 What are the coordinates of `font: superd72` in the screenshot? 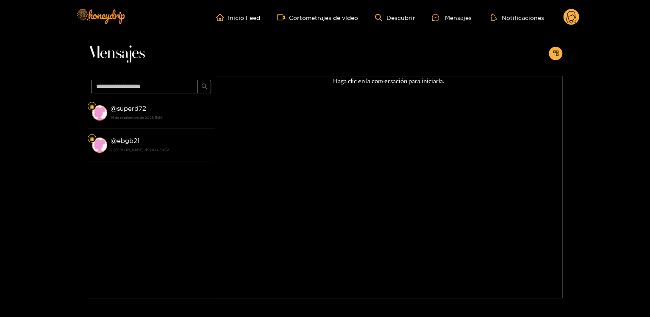 It's located at (131, 108).